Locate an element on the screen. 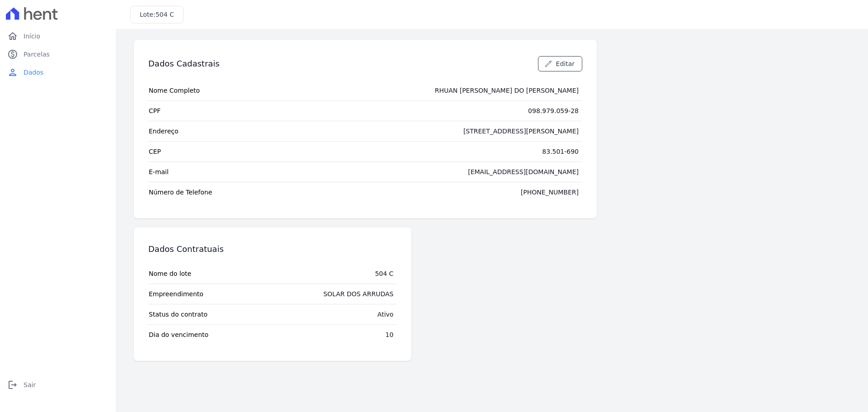  h3: Dados Contratuais is located at coordinates (186, 249).